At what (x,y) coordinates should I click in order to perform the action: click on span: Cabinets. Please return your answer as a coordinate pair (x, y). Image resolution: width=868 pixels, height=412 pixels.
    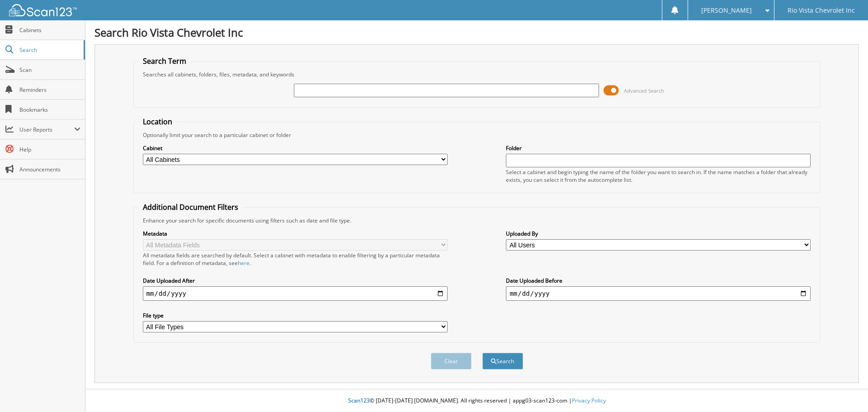
    Looking at the image, I should click on (50, 30).